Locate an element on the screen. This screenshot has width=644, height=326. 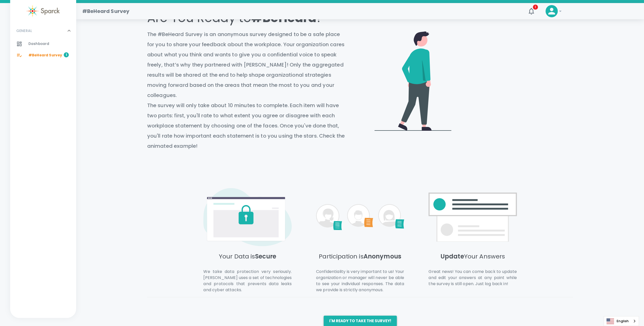
button: 1 is located at coordinates (531, 11).